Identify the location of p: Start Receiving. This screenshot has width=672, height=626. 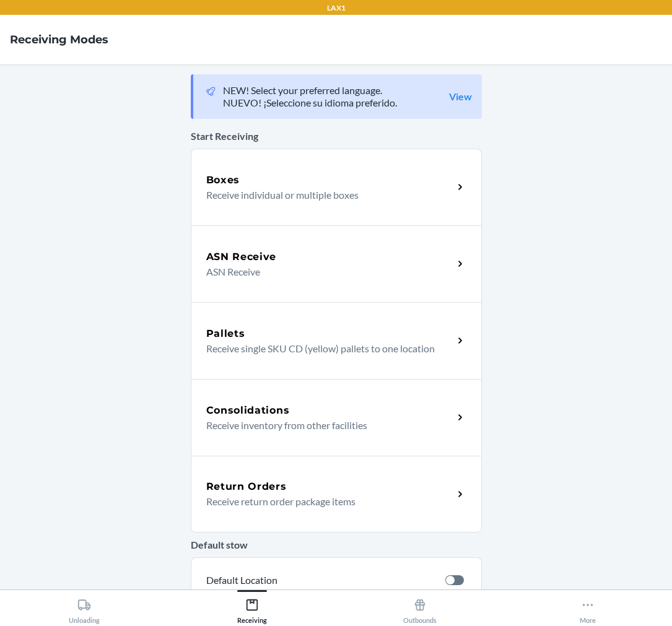
(336, 136).